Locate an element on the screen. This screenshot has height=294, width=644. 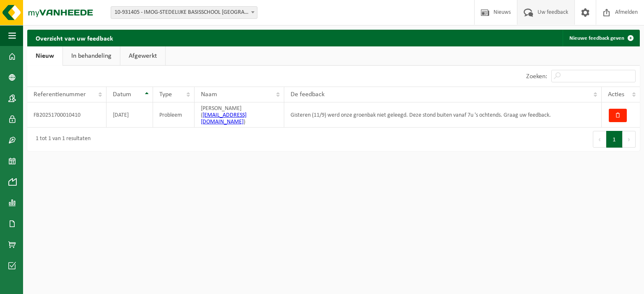
span: Referentienummer is located at coordinates (60, 94).